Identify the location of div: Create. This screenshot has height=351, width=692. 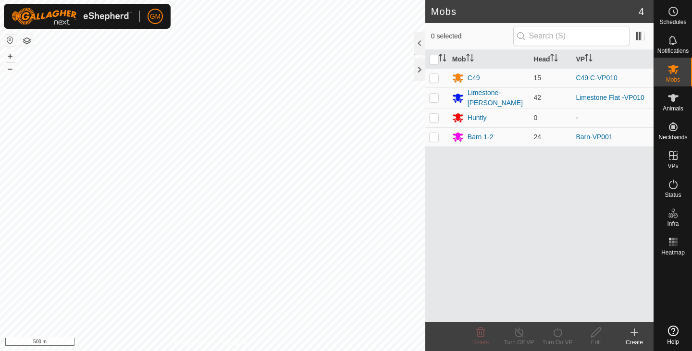
(634, 343).